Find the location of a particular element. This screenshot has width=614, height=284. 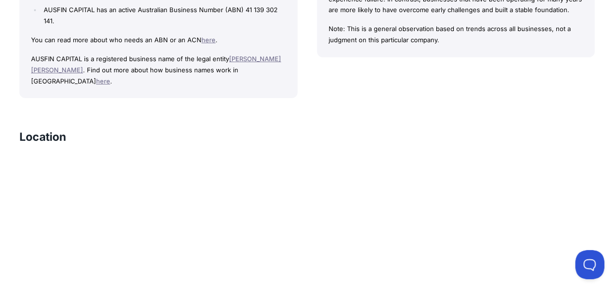

p: You can read more about who needs an ABN or an ACN . is located at coordinates (158, 40).